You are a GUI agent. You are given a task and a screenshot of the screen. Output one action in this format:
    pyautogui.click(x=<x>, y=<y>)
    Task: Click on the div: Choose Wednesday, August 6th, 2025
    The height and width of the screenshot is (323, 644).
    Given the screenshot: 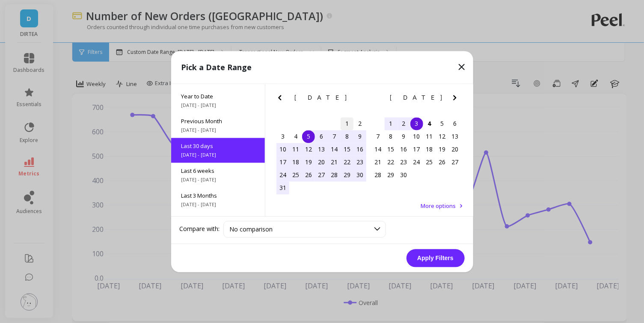 What is the action you would take?
    pyautogui.click(x=322, y=136)
    